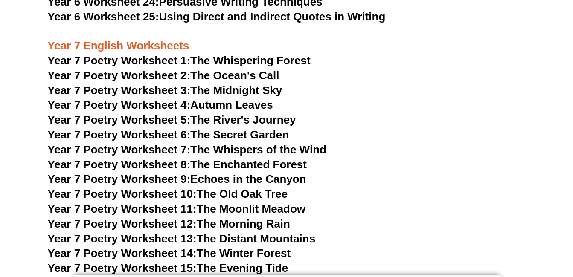  What do you see at coordinates (217, 17) in the screenshot?
I see `a: Year 6 Worksheet 25:Using Direct and Indirect Quotes in Writing` at bounding box center [217, 17].